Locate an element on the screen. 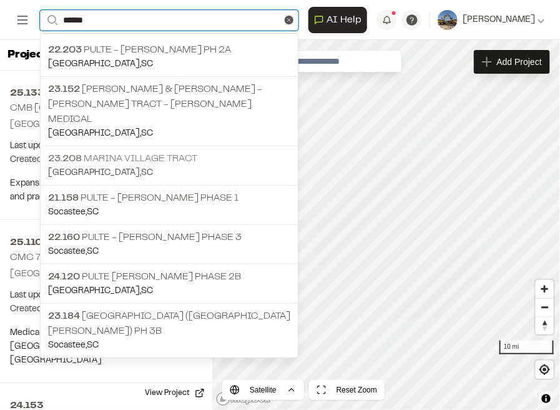  button: Find my location is located at coordinates (545, 369).